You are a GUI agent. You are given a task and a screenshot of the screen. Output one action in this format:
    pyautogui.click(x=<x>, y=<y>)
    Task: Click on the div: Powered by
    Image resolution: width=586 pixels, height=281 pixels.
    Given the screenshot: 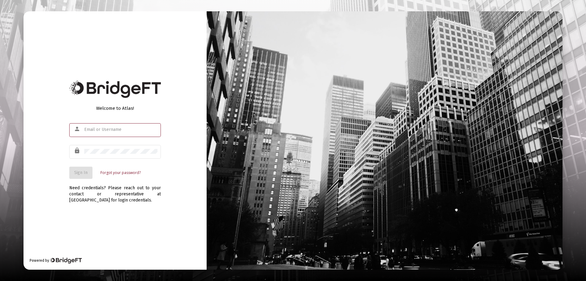 What is the action you would take?
    pyautogui.click(x=56, y=260)
    